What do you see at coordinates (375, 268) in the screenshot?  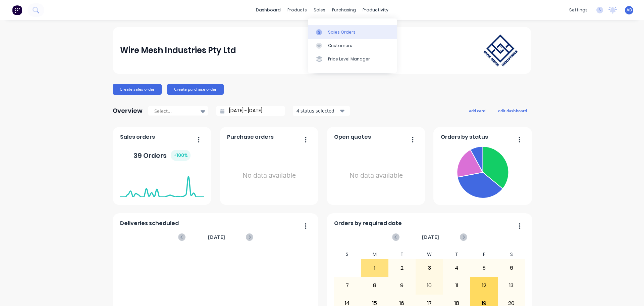 I see `div: 1` at bounding box center [375, 268].